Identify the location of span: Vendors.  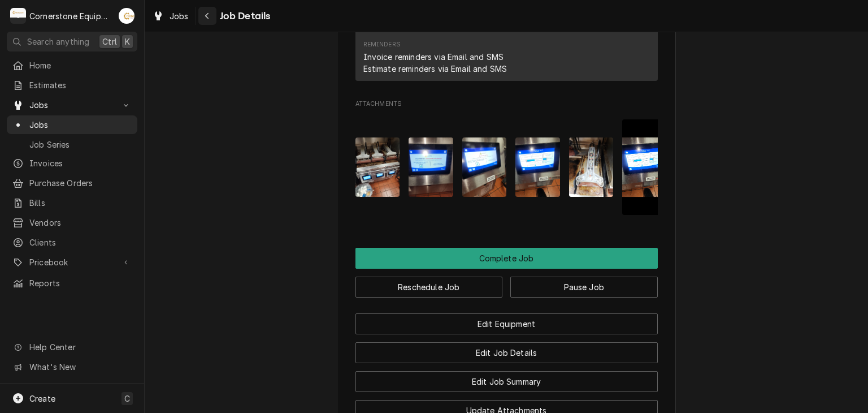
(80, 222).